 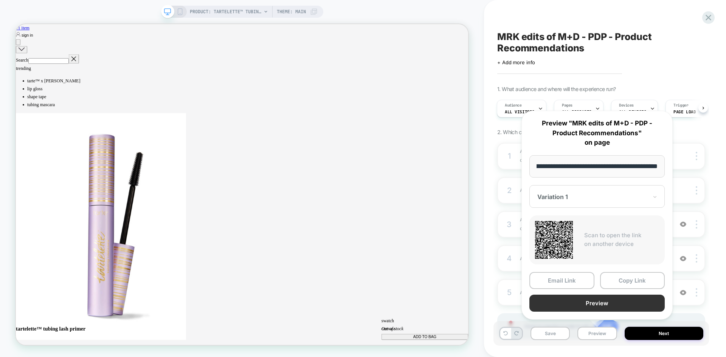 I want to click on img: Joystick, so click(x=509, y=327).